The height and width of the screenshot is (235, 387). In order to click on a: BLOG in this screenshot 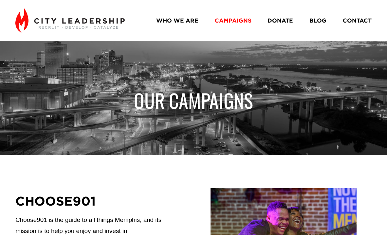, I will do `click(318, 20)`.